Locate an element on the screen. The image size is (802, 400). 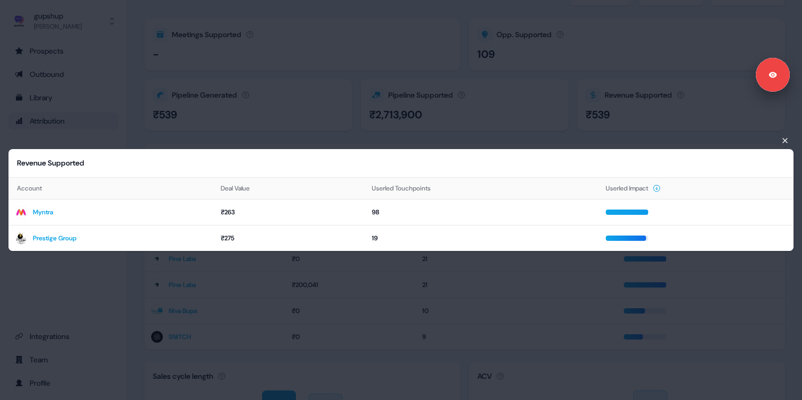
div: 98 is located at coordinates (482, 212).